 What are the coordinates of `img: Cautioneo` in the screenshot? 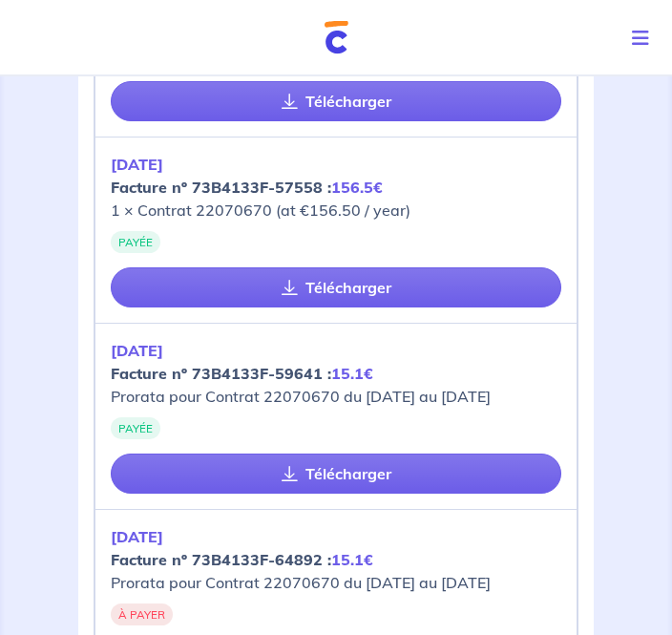 It's located at (336, 37).